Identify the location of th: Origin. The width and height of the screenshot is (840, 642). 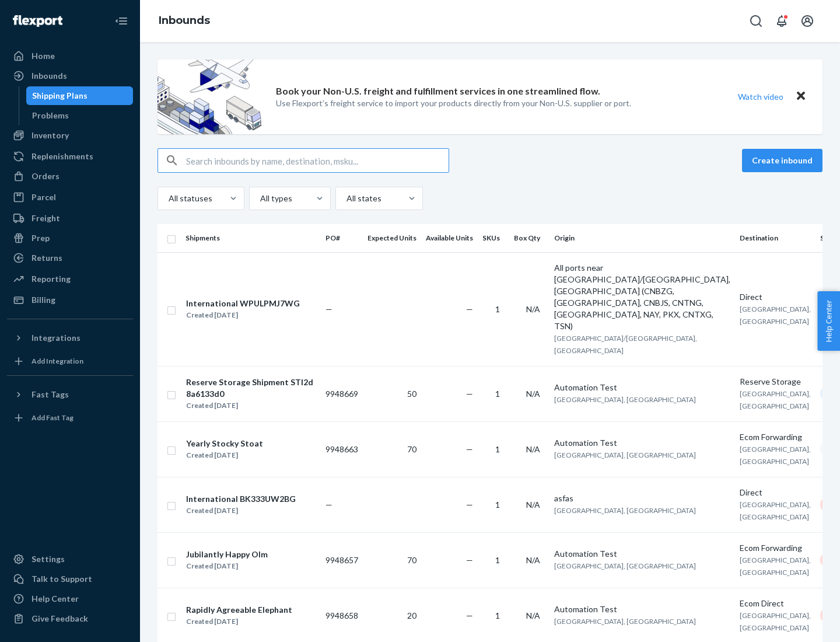
(642, 238).